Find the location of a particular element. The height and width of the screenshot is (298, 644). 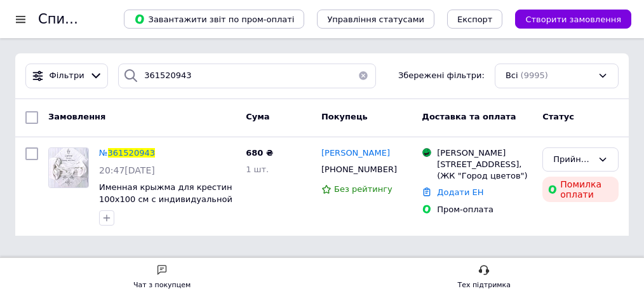

span: Статус is located at coordinates (558, 117).